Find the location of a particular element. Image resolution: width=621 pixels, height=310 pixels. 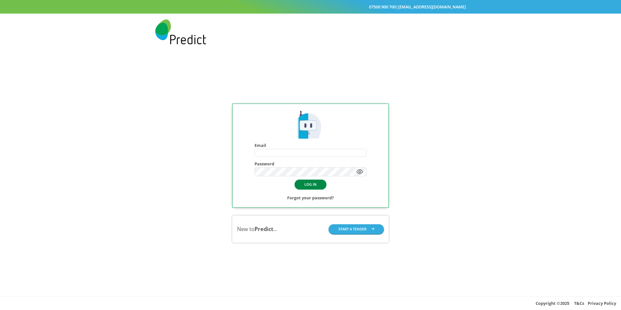

button: START A TENDER is located at coordinates (356, 229).